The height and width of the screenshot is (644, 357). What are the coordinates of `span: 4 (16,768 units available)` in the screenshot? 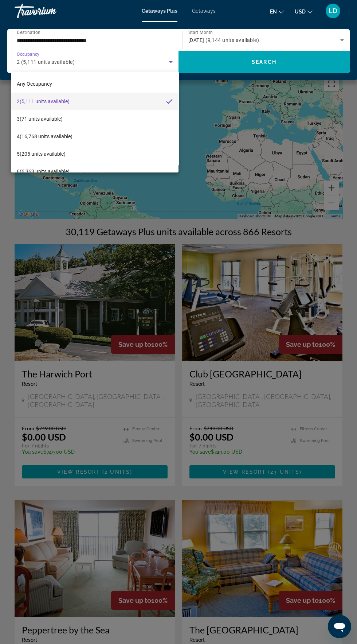 It's located at (44, 137).